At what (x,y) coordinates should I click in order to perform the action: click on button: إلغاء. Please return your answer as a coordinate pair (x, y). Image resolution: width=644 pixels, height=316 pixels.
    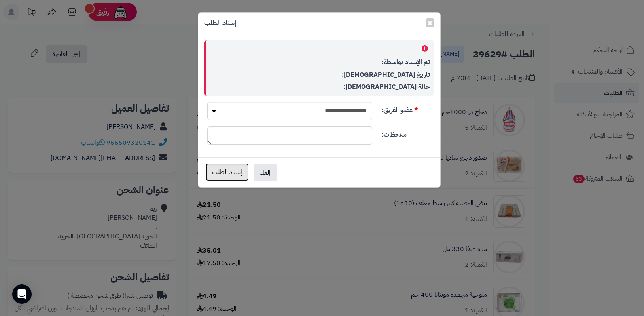
    Looking at the image, I should click on (265, 172).